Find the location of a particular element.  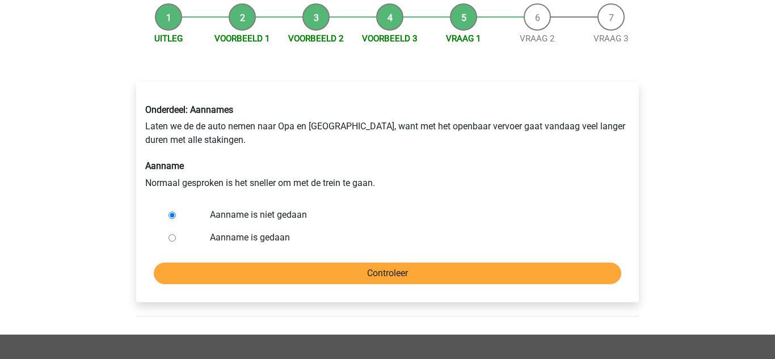

input: Controleer is located at coordinates (388, 274).